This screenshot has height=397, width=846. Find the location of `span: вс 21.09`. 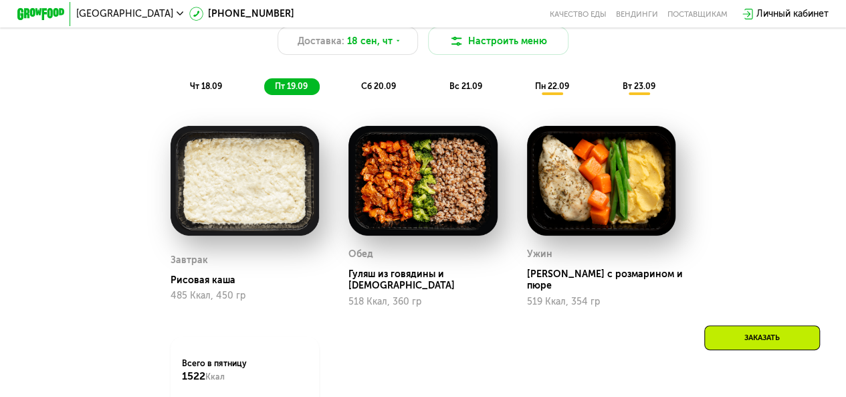

span: вс 21.09 is located at coordinates (465, 86).